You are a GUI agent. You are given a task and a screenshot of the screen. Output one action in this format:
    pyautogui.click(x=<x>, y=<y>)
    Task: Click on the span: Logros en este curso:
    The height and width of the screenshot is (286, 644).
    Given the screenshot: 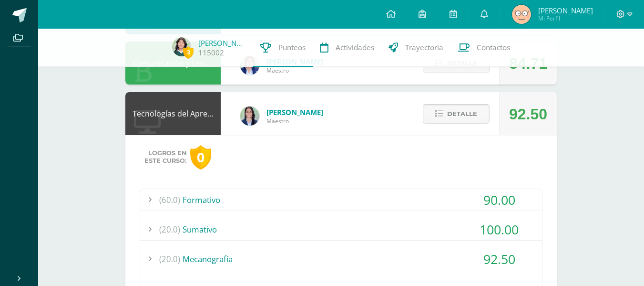 What is the action you would take?
    pyautogui.click(x=166, y=157)
    